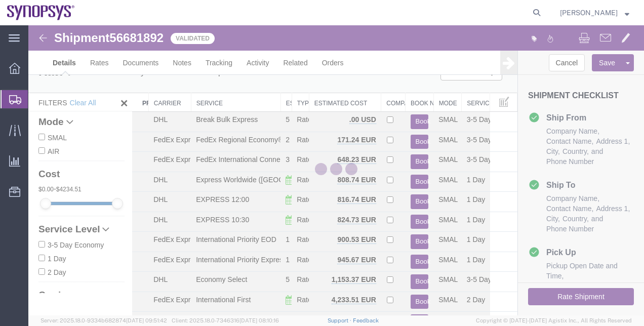 This screenshot has width=644, height=326. I want to click on a: Support, so click(340, 321).